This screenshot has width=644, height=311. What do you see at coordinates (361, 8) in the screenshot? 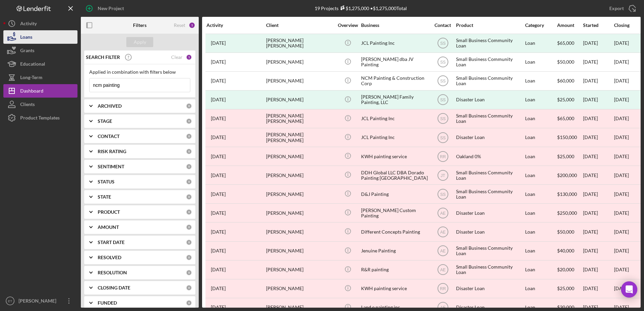
I see `div: 19 Projects • $1,275,000 Total` at bounding box center [361, 8].